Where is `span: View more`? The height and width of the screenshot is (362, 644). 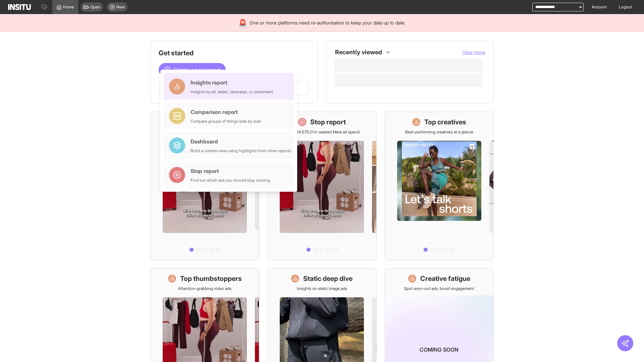 span: View more is located at coordinates (474, 52).